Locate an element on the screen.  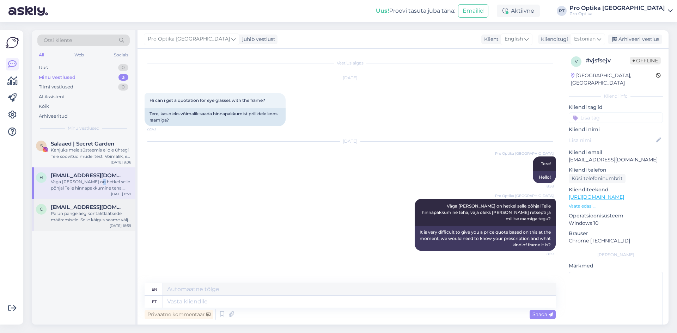
div: Klient is located at coordinates (490, 39).